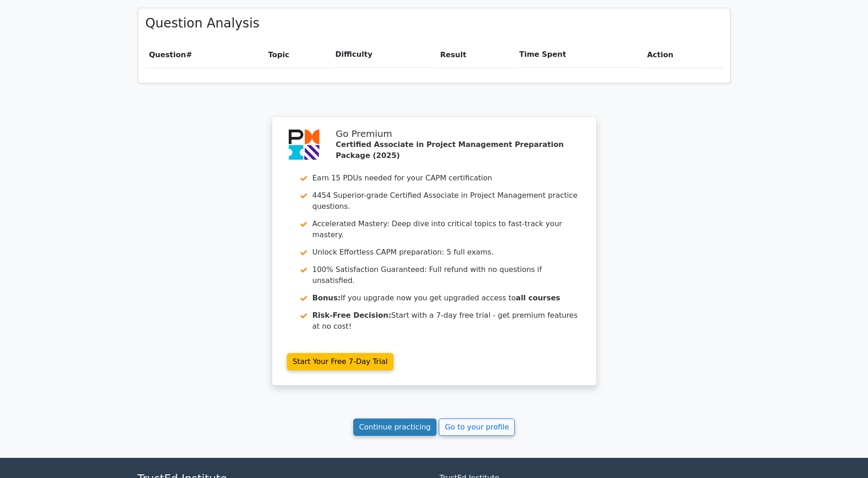  What do you see at coordinates (579, 55) in the screenshot?
I see `th: Time Spent` at bounding box center [579, 55].